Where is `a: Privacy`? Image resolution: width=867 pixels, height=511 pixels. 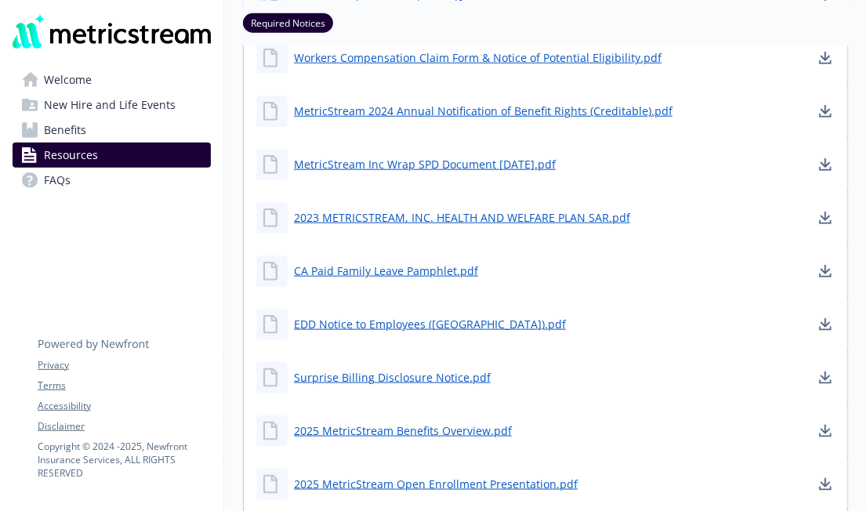 a: Privacy is located at coordinates (124, 365).